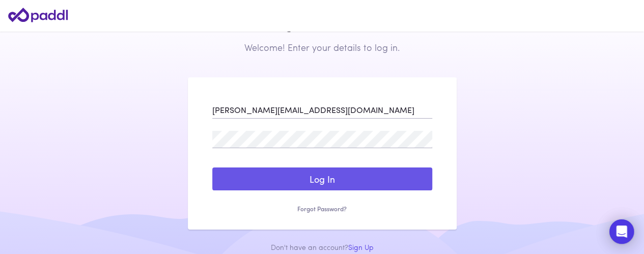 The height and width of the screenshot is (254, 644). I want to click on h1: Log In to Paddl, so click(322, 22).